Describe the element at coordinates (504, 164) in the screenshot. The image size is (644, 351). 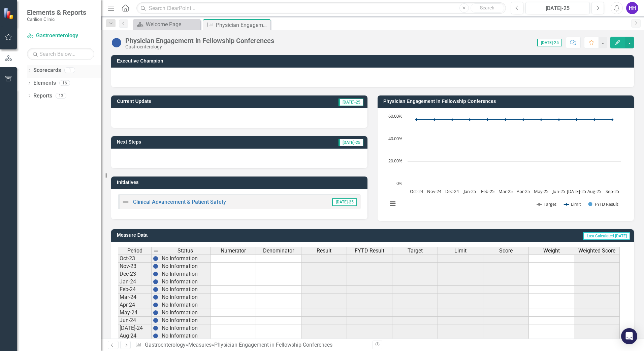
I see `svg: Interactive chart` at that location.